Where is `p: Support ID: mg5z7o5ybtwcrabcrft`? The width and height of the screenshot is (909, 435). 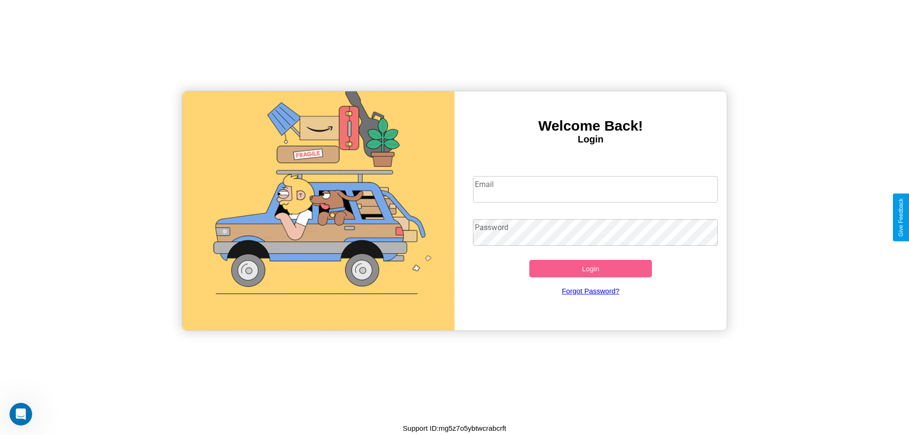 p: Support ID: mg5z7o5ybtwcrabcrft is located at coordinates (454, 428).